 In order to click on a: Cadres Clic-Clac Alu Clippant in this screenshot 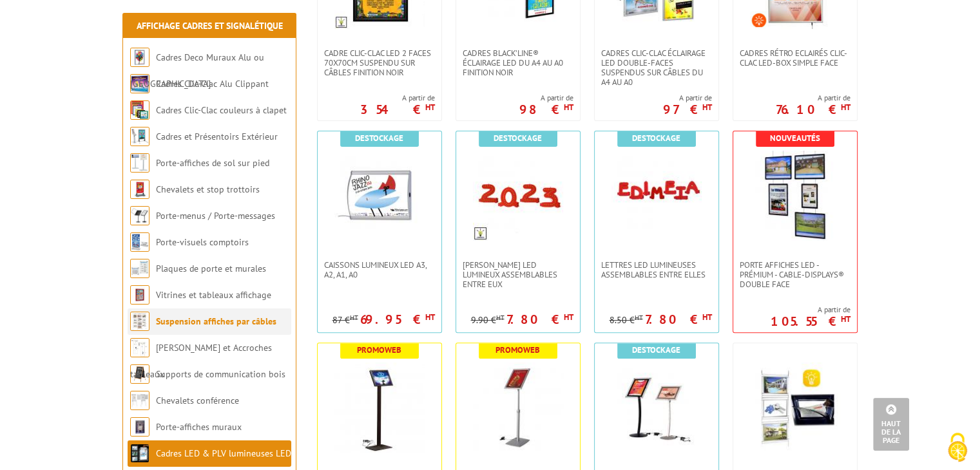, I will do `click(211, 84)`.